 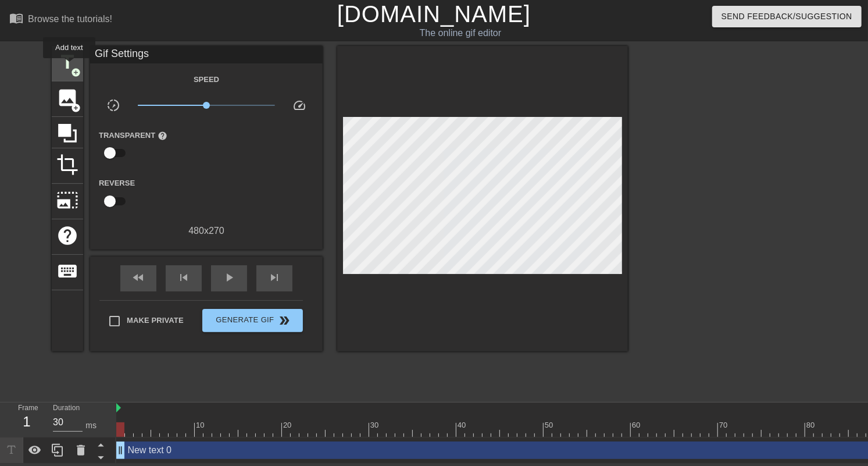 I want to click on span: Generate Gif, so click(x=252, y=320).